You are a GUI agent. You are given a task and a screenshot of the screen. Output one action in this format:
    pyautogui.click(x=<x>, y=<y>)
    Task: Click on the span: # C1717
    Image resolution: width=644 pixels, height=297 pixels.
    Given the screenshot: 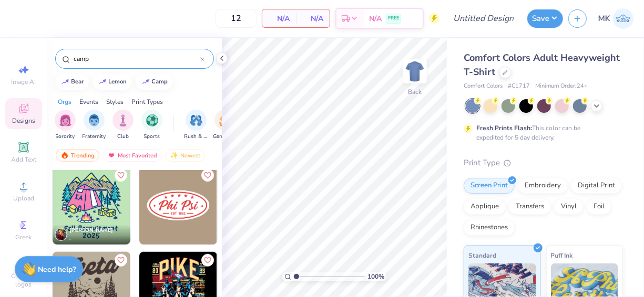 What is the action you would take?
    pyautogui.click(x=519, y=86)
    